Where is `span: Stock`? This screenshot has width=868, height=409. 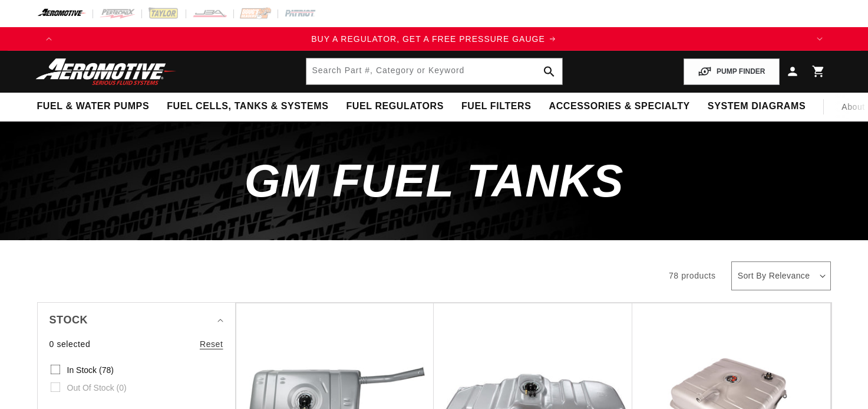
span: Stock is located at coordinates (69, 319).